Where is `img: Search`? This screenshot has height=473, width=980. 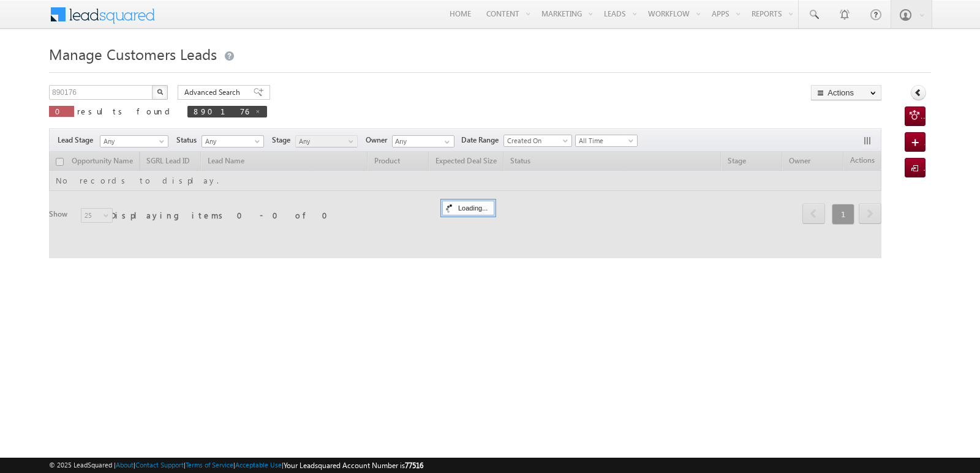 img: Search is located at coordinates (160, 92).